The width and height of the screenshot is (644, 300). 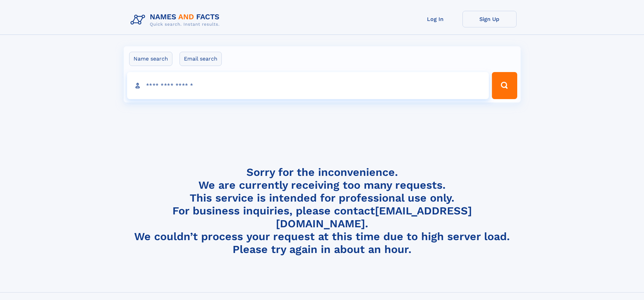 What do you see at coordinates (200, 59) in the screenshot?
I see `label: Email search` at bounding box center [200, 59].